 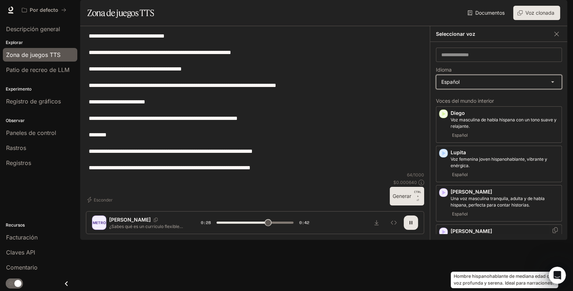 What do you see at coordinates (499, 162) in the screenshot?
I see `font: Voz femenina joven hispanohablante, vibrante y enérgica.` at bounding box center [499, 162].